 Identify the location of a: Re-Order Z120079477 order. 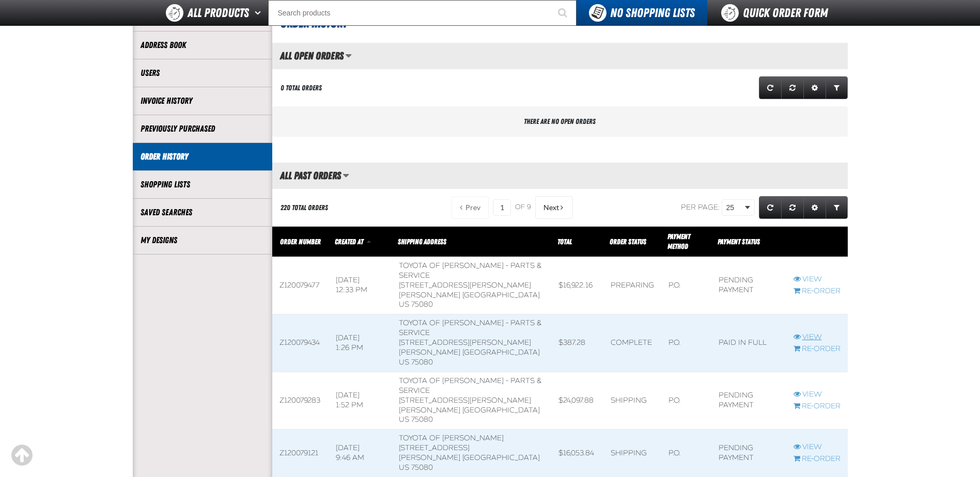
(816, 291).